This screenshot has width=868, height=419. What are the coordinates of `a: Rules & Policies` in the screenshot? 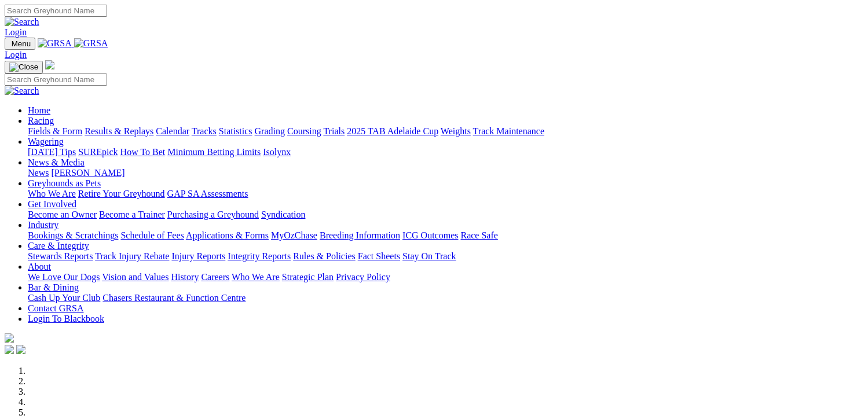 It's located at (324, 256).